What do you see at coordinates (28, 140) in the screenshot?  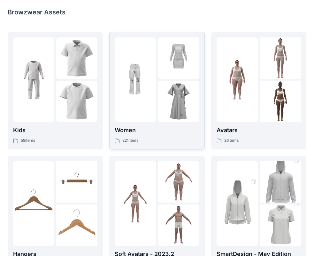 I see `p: 59 items` at bounding box center [28, 140].